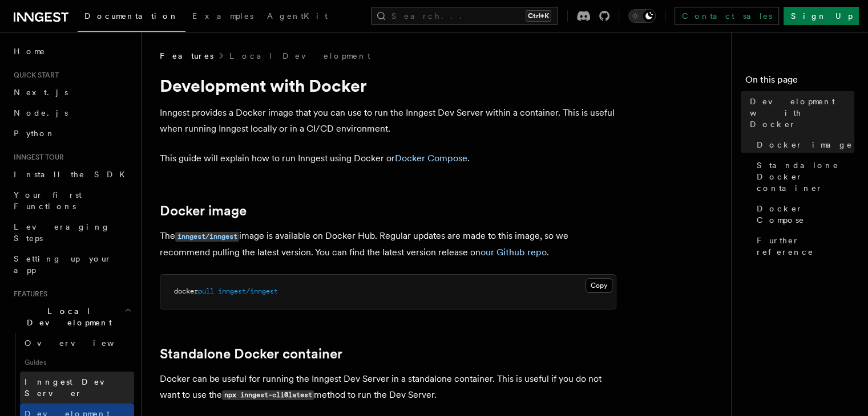 The image size is (868, 416). What do you see at coordinates (727, 16) in the screenshot?
I see `a: Contact sales` at bounding box center [727, 16].